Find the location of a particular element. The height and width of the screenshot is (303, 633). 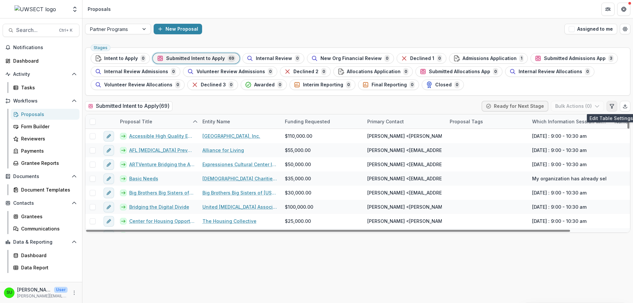

button: Open table manager is located at coordinates (625, 29).